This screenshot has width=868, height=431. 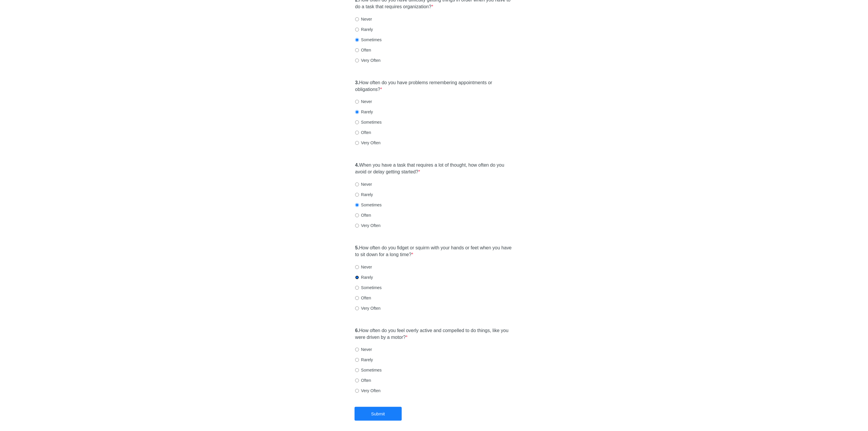 What do you see at coordinates (434, 169) in the screenshot?
I see `label: When you have a task that requires a lot of thought, how often do you avoid or delay getting star...` at bounding box center [434, 169].